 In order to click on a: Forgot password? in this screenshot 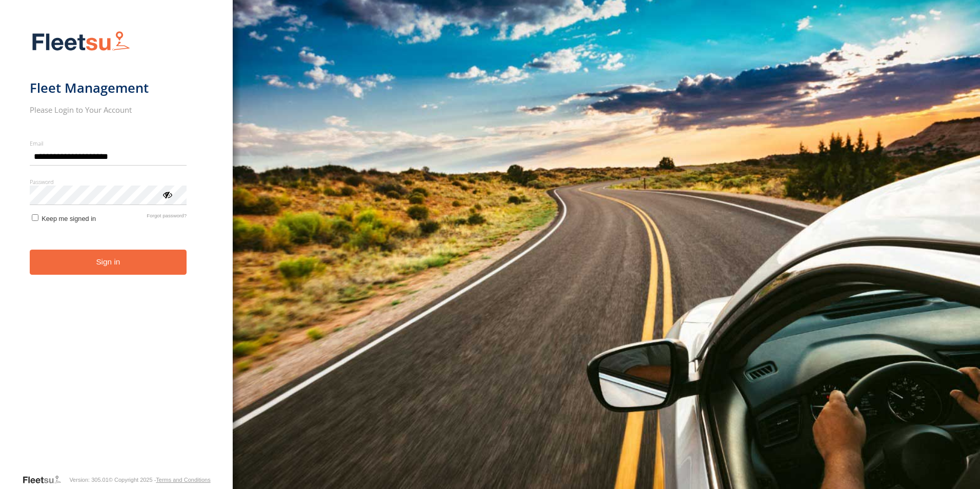, I will do `click(167, 217)`.